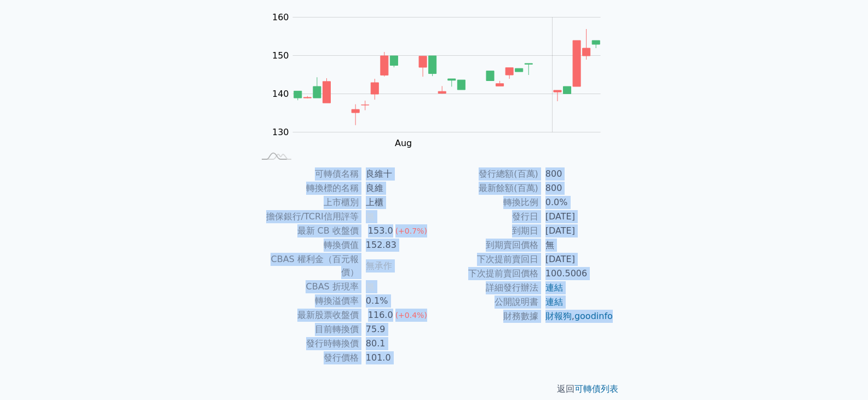 This screenshot has width=868, height=400. Describe the element at coordinates (306, 245) in the screenshot. I see `td: 轉換價值` at that location.